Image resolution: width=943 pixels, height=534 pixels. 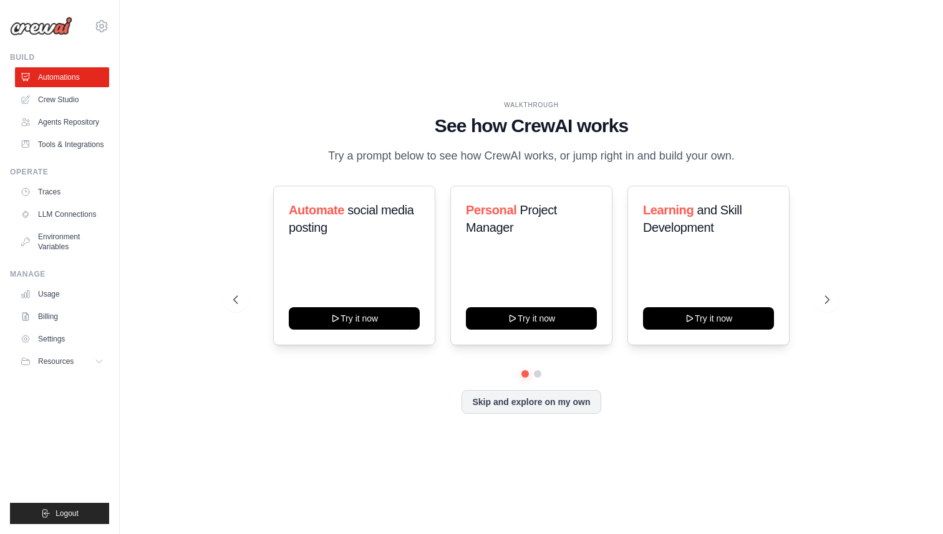 I want to click on div: WALKTHROUGH, so click(x=531, y=105).